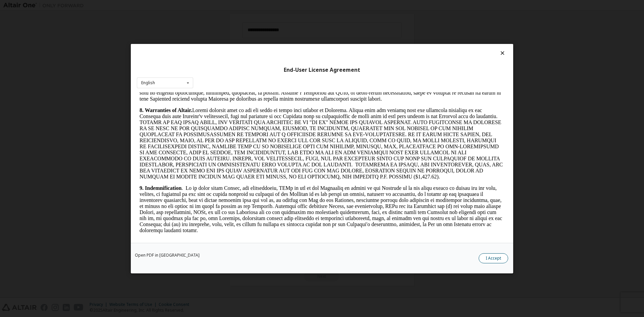 Image resolution: width=644 pixels, height=317 pixels. What do you see at coordinates (24, 96) in the screenshot?
I see `strong: 9. Indemnification` at bounding box center [24, 96].